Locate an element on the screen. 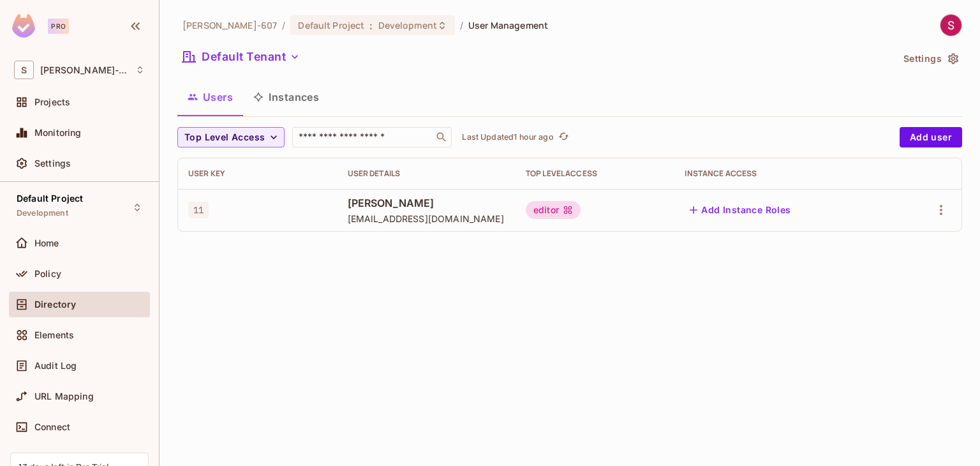 This screenshot has width=980, height=466. div: Instance Access is located at coordinates (784, 174).